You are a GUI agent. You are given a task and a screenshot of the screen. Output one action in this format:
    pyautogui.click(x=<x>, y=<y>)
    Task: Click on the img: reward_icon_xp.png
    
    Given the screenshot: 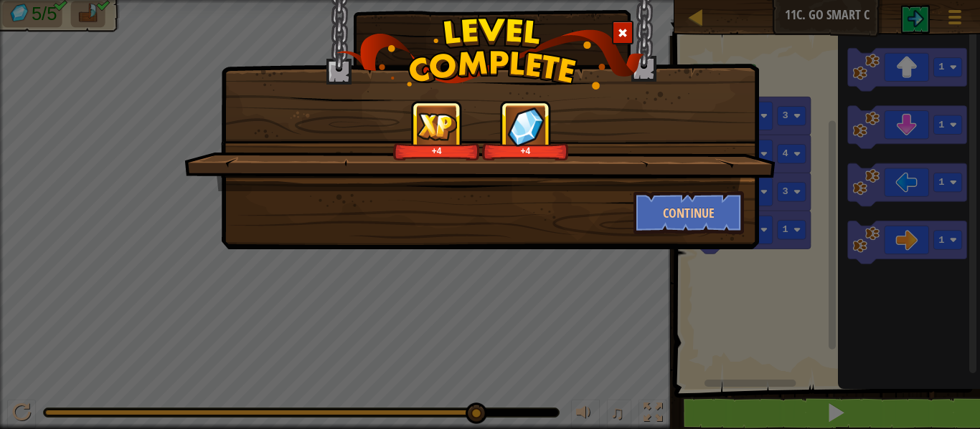 What is the action you would take?
    pyautogui.click(x=437, y=126)
    